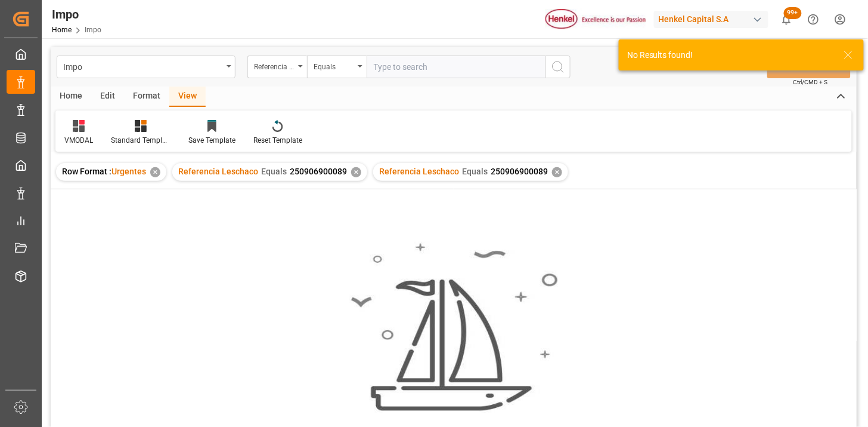 The height and width of the screenshot is (427, 868). Describe the element at coordinates (558, 67) in the screenshot. I see `button: search button` at that location.